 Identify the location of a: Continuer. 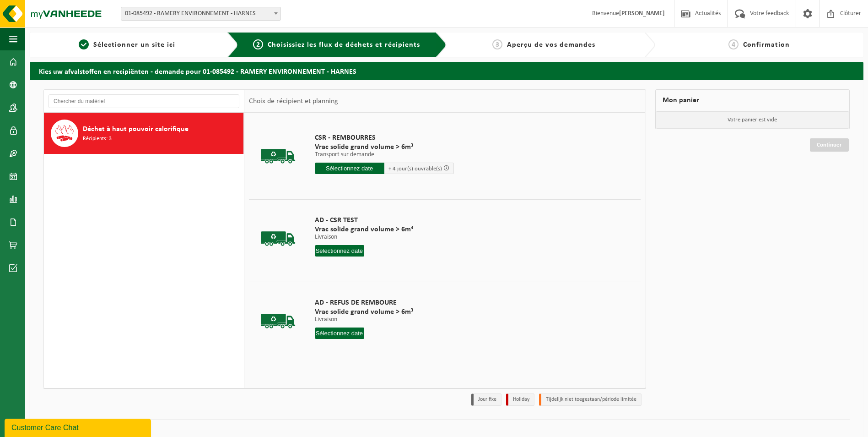
(829, 144).